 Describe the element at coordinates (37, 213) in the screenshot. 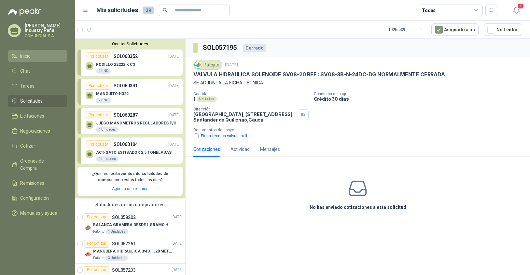

I see `a: Manuales y ayuda` at that location.